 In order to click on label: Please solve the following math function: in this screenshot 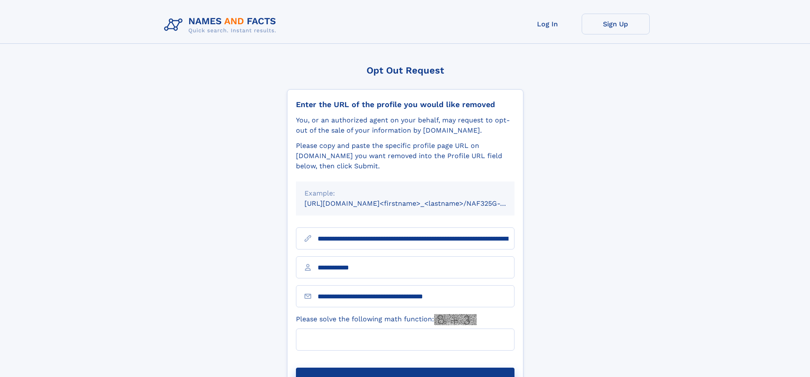, I will do `click(386, 320)`.